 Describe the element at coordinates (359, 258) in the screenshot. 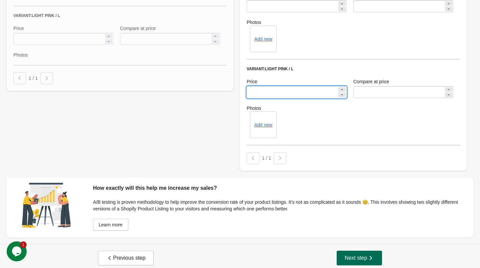

I see `button: Next step` at that location.